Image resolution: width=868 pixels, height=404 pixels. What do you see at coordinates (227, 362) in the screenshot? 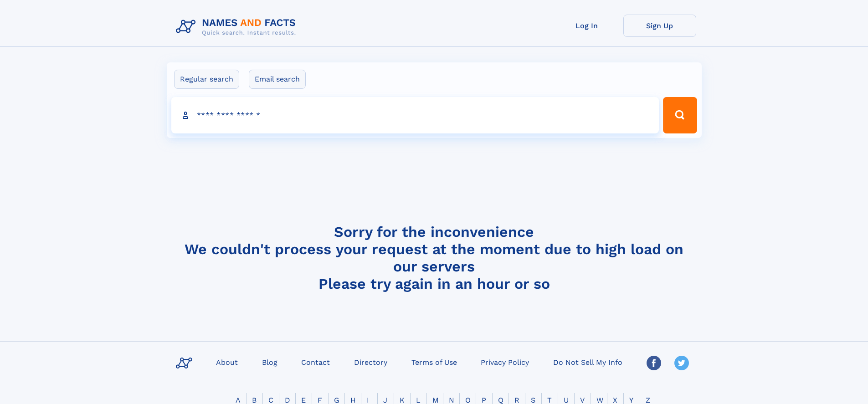
I see `a: About` at bounding box center [227, 362].